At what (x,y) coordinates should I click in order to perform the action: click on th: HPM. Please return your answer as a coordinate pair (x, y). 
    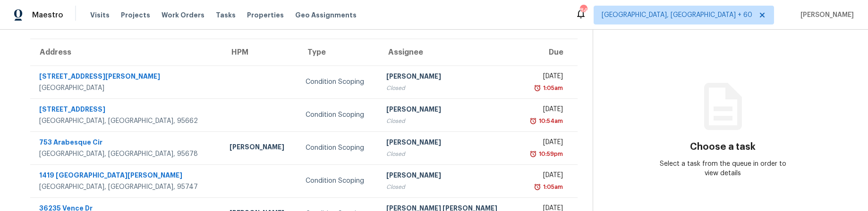
    Looking at the image, I should click on (260, 52).